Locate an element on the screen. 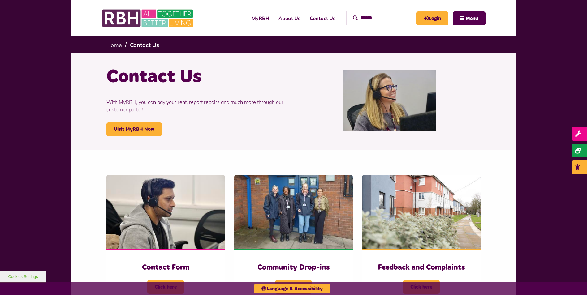 The width and height of the screenshot is (587, 295). p: With MyRBH, you can pay your rent, report repairs and much more through our customer portal! is located at coordinates (198, 106).